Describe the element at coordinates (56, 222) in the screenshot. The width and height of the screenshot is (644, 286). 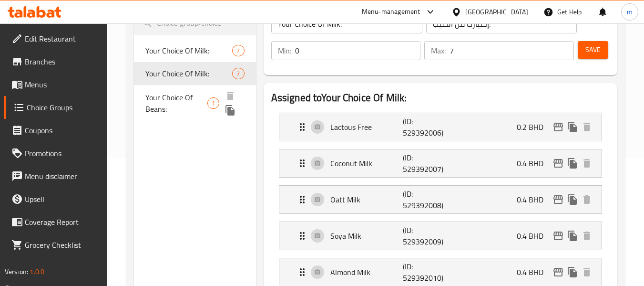
I see `a: Coverage Report` at that location.